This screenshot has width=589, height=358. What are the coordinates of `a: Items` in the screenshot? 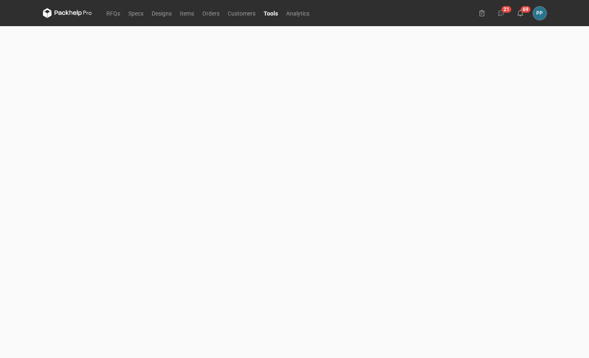 It's located at (187, 13).